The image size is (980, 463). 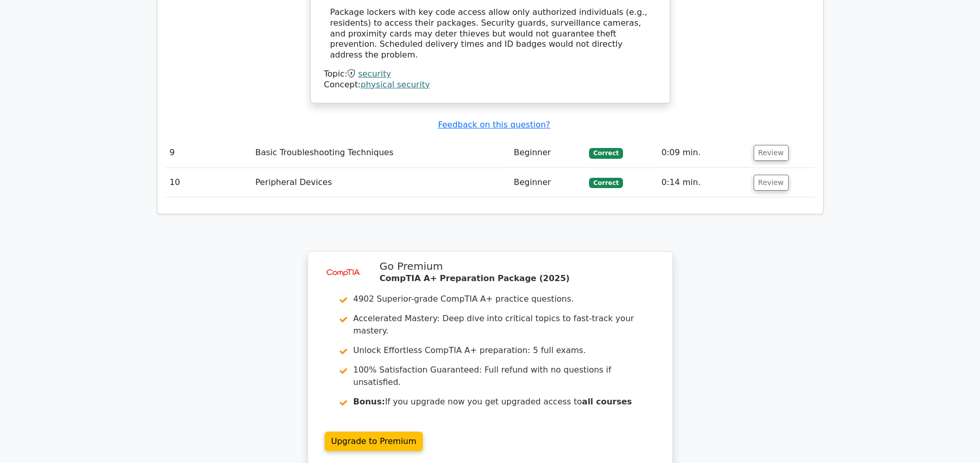 What do you see at coordinates (703, 182) in the screenshot?
I see `td: 0:14 min.` at bounding box center [703, 182].